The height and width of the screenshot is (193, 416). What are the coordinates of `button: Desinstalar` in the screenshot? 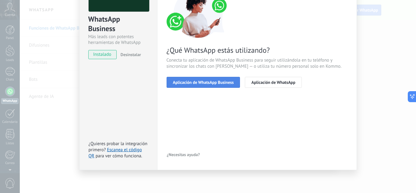 It's located at (129, 54).